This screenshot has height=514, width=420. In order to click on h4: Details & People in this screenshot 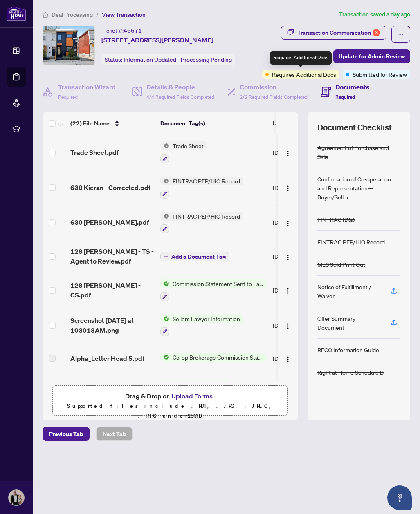, I will do `click(180, 87)`.